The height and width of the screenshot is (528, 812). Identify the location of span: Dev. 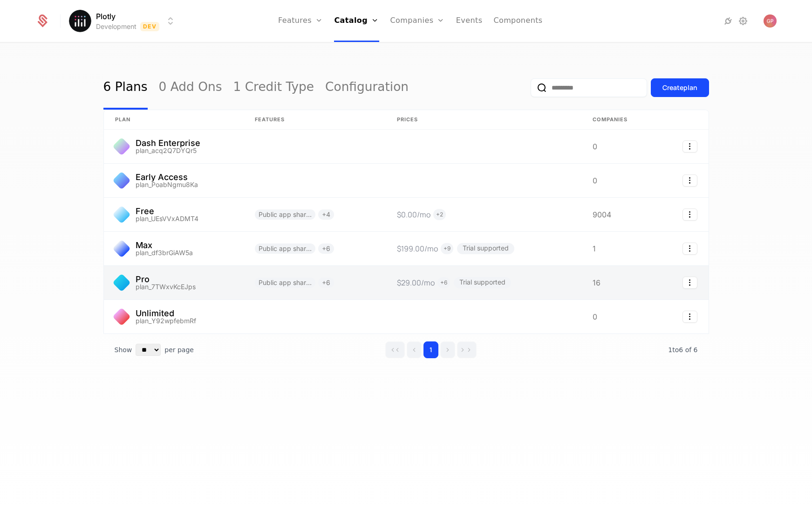
(149, 26).